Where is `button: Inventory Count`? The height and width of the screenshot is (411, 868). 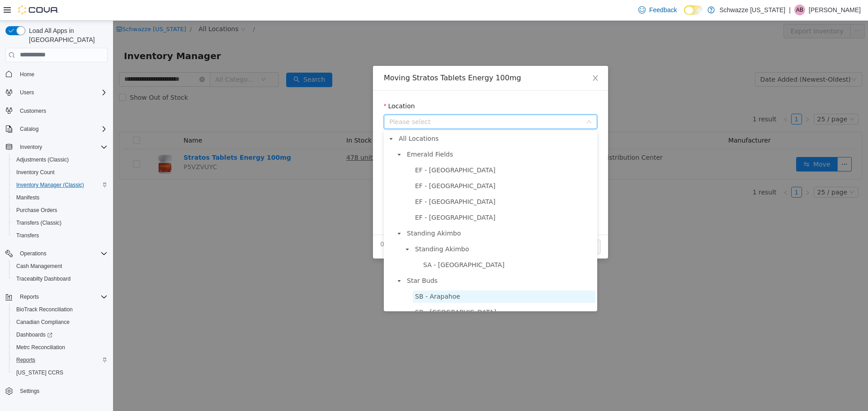
button: Inventory Count is located at coordinates (60, 173).